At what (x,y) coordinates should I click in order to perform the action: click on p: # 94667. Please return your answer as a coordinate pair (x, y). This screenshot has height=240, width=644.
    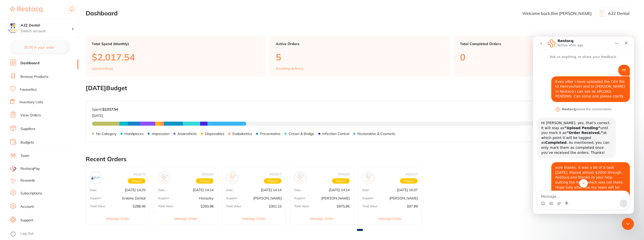
    Looking at the image, I should click on (275, 174).